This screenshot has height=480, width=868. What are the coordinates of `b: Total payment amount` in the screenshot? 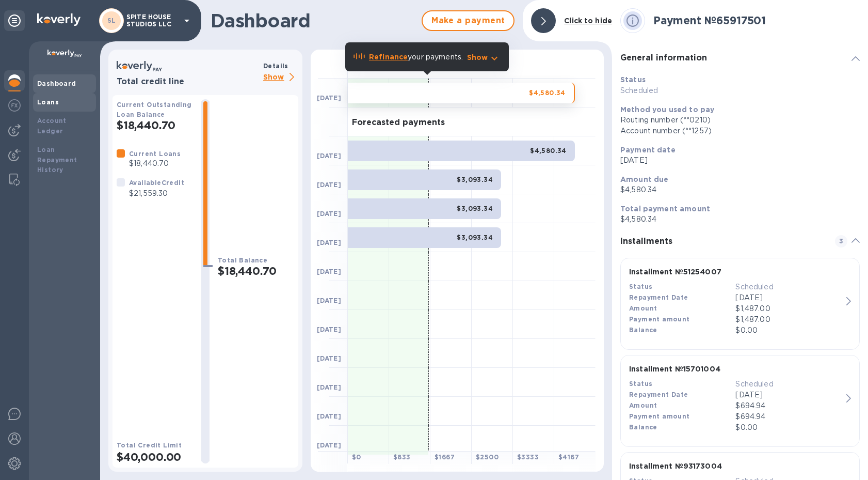 It's located at (665, 209).